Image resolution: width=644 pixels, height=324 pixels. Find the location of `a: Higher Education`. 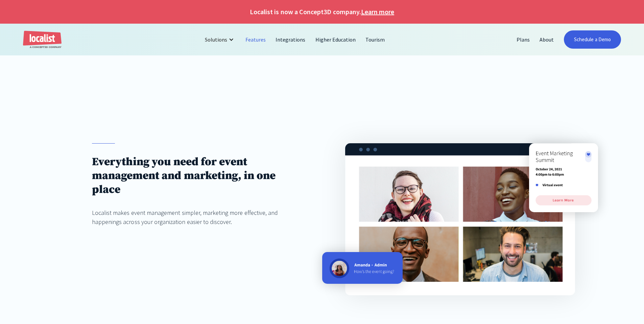

a: Higher Education is located at coordinates (336, 39).